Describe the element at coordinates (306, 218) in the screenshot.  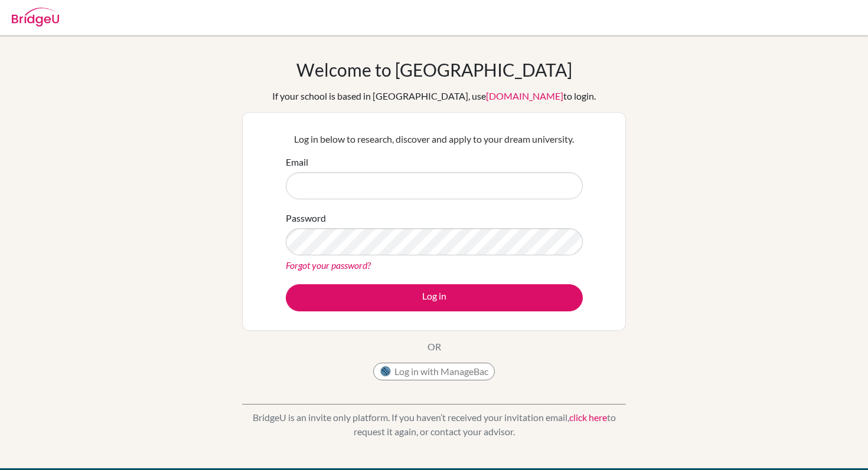
I see `label: Password` at that location.